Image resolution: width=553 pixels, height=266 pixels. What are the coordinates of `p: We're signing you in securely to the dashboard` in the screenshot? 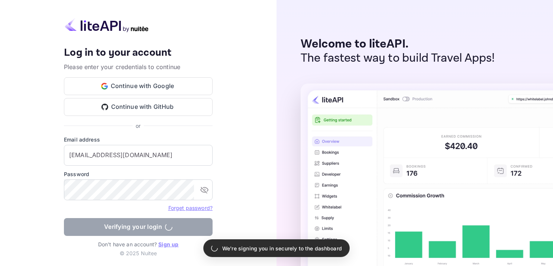 It's located at (282, 248).